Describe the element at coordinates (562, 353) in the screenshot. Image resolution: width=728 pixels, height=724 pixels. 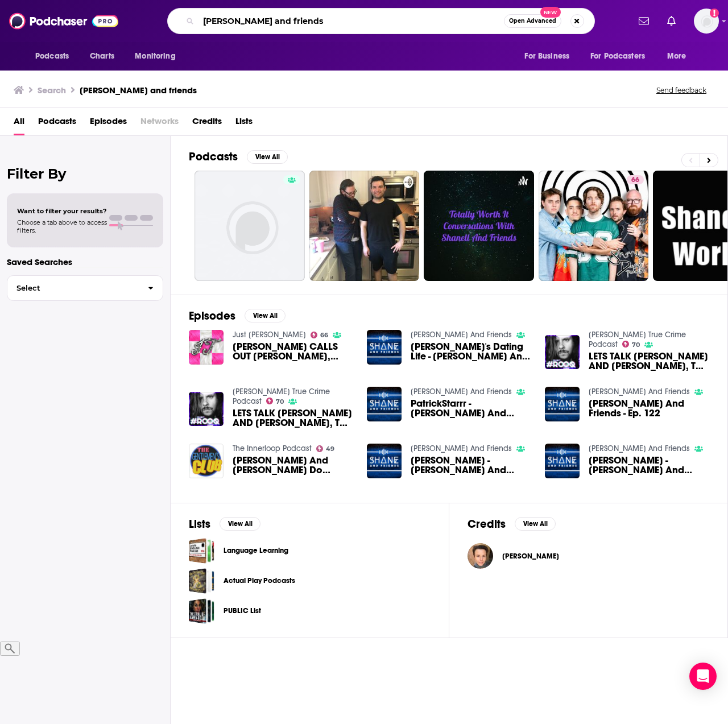
I see `img: LETS TALK DIDDY AND JAYZ, THE CASE AND PLAYERS, WITH - SHANE & FRIENDS` at that location.